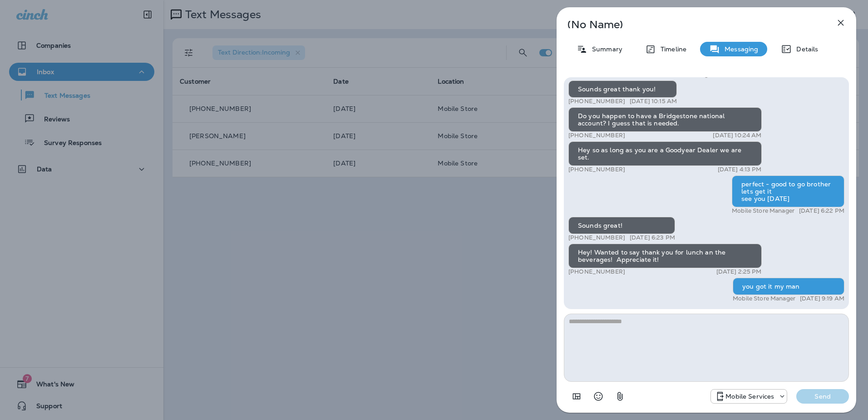  What do you see at coordinates (739, 49) in the screenshot?
I see `p: Messaging` at bounding box center [739, 49].